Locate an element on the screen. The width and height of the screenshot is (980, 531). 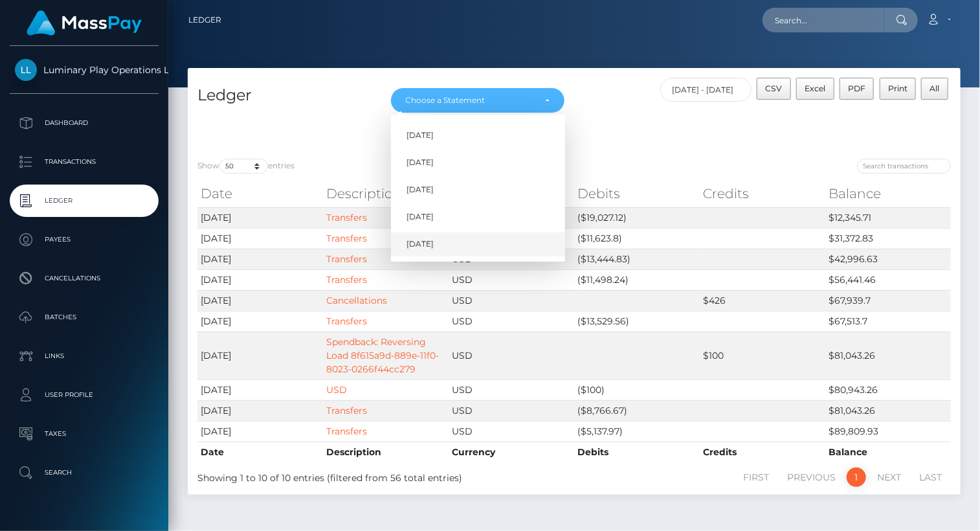
a: Transactions is located at coordinates (84, 162).